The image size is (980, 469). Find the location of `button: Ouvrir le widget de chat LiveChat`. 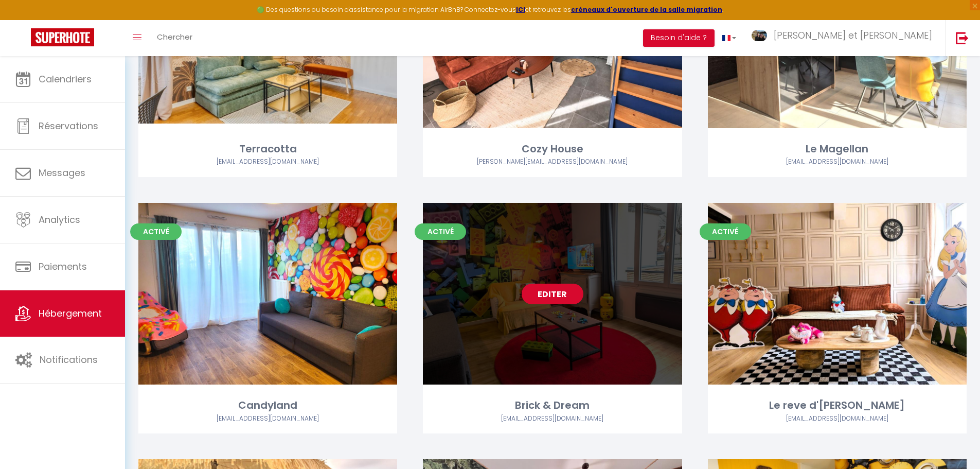

button: Ouvrir le widget de chat LiveChat is located at coordinates (24, 20).